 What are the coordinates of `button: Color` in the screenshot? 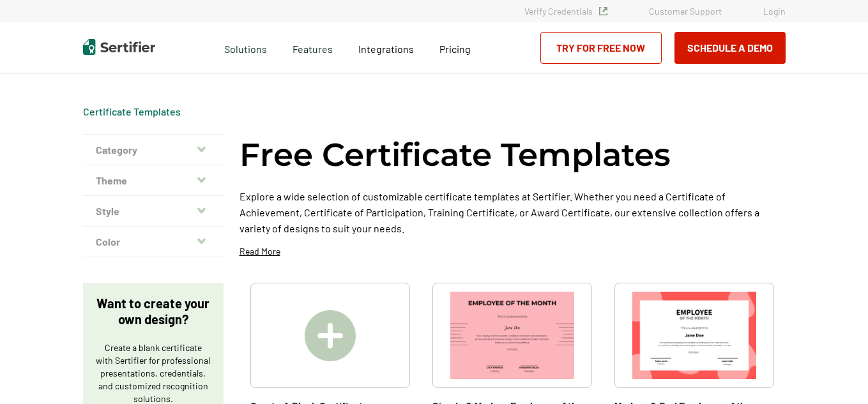 It's located at (153, 242).